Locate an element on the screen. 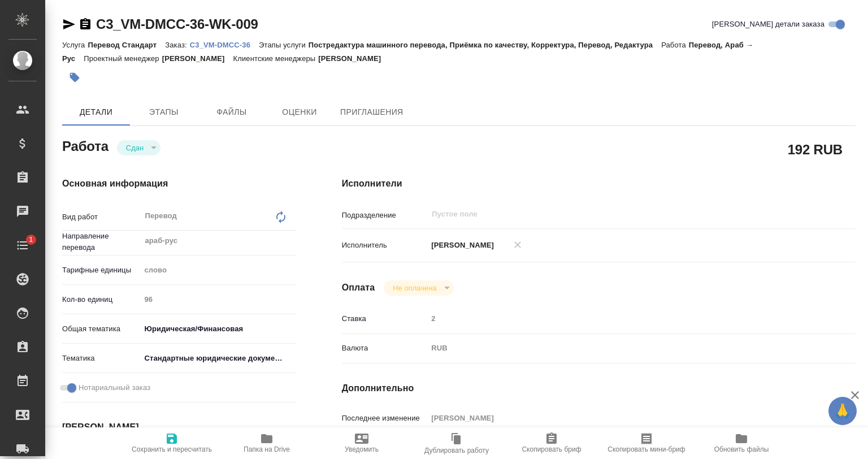  button: Скопировать бриф is located at coordinates (552, 443).